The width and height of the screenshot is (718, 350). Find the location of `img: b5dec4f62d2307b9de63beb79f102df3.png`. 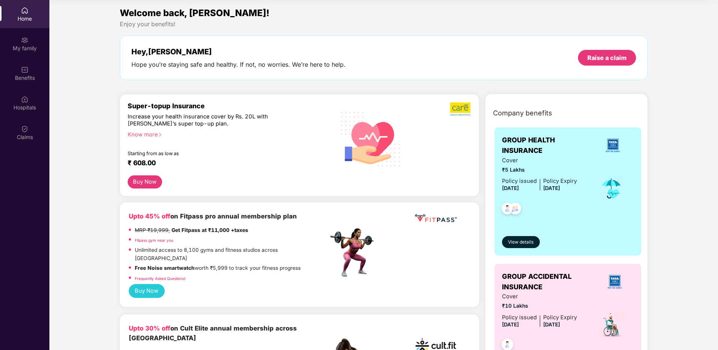

img: b5dec4f62d2307b9de63beb79f102df3.png is located at coordinates (460, 109).